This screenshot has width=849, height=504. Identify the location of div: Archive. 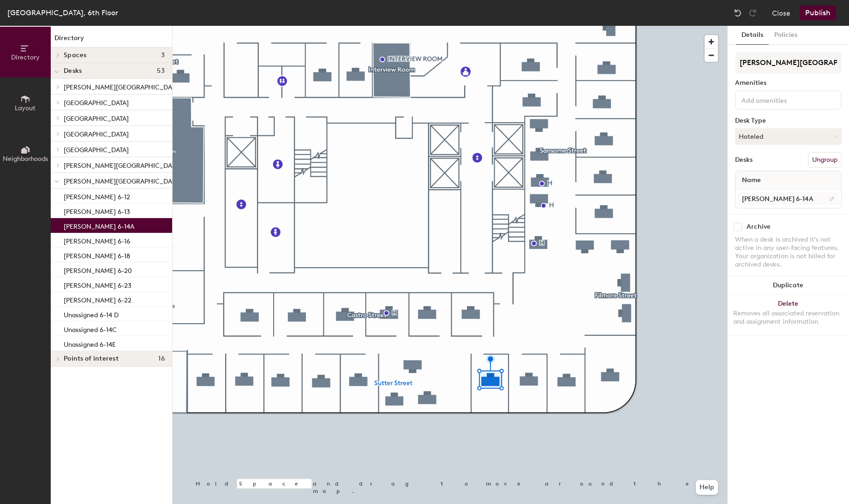
(759, 227).